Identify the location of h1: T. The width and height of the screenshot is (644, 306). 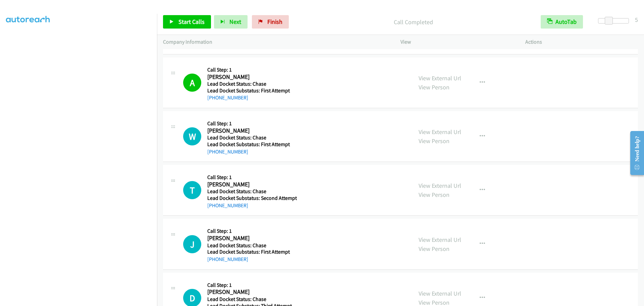
(192, 190).